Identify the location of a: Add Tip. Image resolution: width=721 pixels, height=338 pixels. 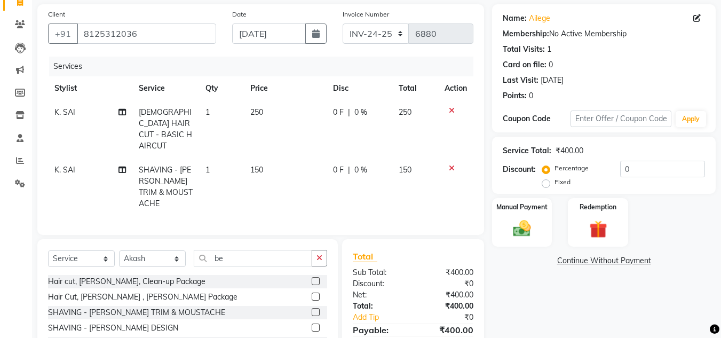
(384, 317).